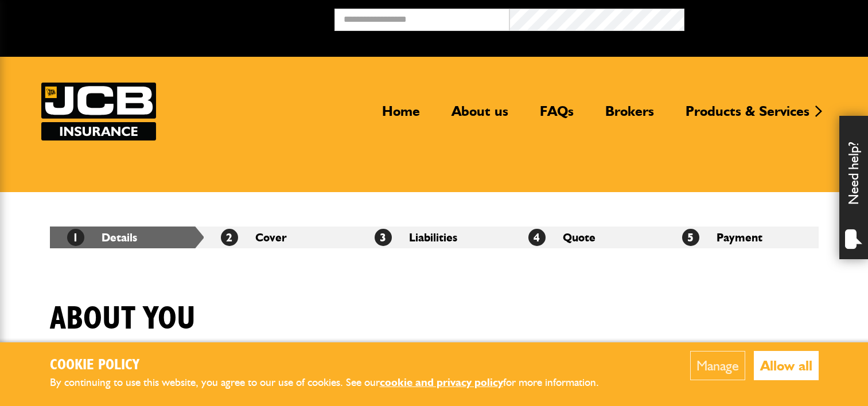 The width and height of the screenshot is (868, 406). I want to click on a: FAQs, so click(557, 116).